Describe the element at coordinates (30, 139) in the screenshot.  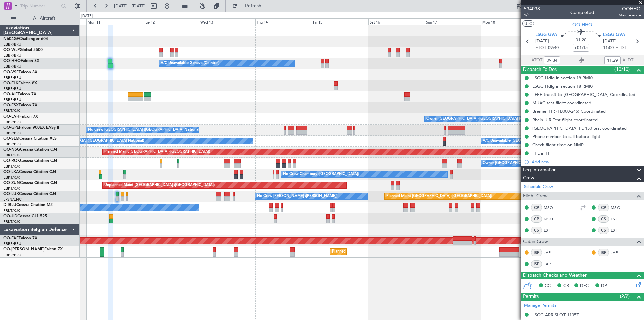
I see `a: OO-SLMCessna Citation XLS` at that location.